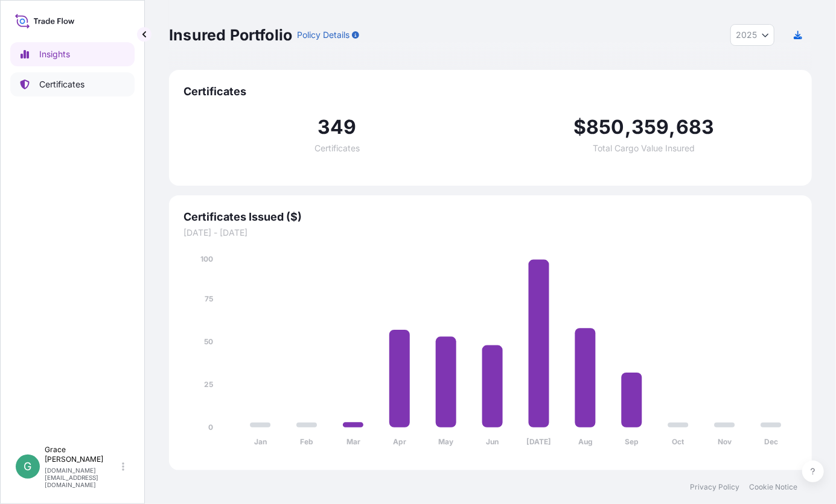 Image resolution: width=836 pixels, height=504 pixels. Describe the element at coordinates (695, 127) in the screenshot. I see `span: 683` at that location.